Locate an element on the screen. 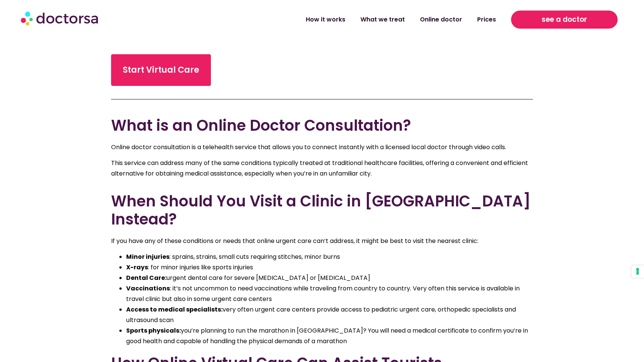 The height and width of the screenshot is (362, 644). a: Start Virtual Care is located at coordinates (161, 70).